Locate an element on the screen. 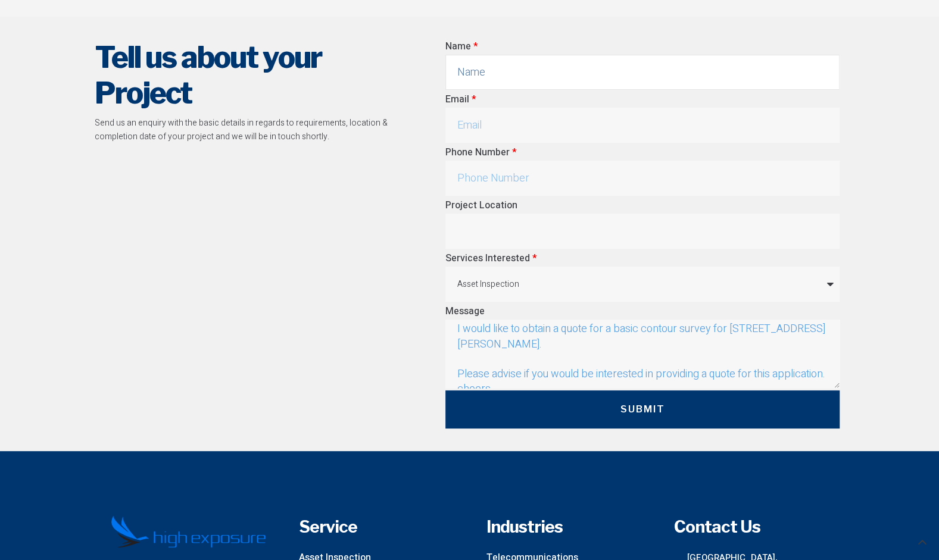 Image resolution: width=939 pixels, height=560 pixels. label: Project Location is located at coordinates (481, 206).